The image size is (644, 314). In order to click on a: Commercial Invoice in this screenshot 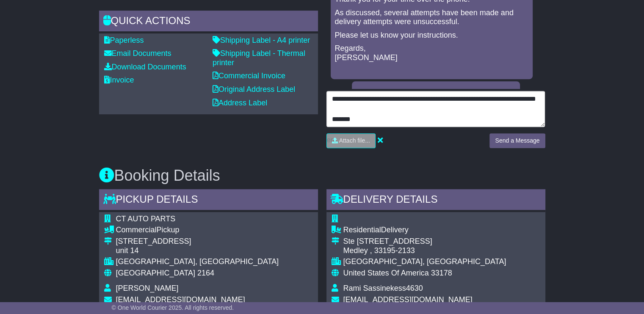, I will do `click(249, 76)`.